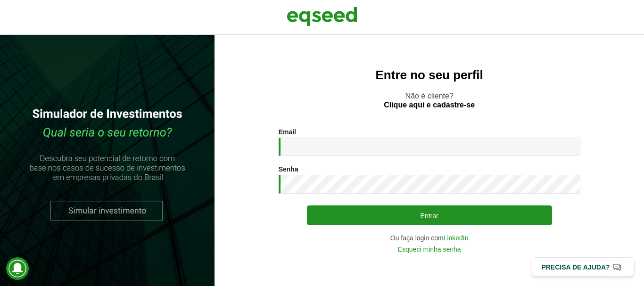  Describe the element at coordinates (456, 237) in the screenshot. I see `a: LinkedIn` at that location.